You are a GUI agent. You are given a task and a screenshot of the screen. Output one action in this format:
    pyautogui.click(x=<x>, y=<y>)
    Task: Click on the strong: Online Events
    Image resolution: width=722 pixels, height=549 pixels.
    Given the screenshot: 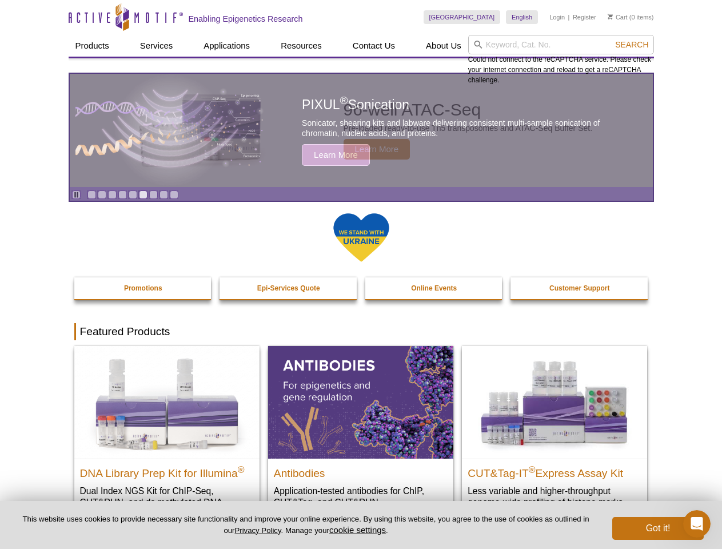 What is the action you would take?
    pyautogui.click(x=434, y=288)
    